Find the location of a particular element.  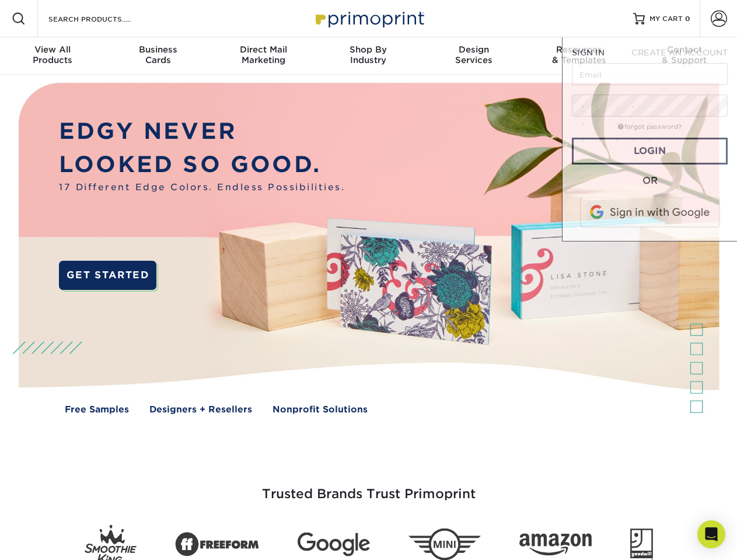

a: Nonprofit Solutions is located at coordinates (320, 409).